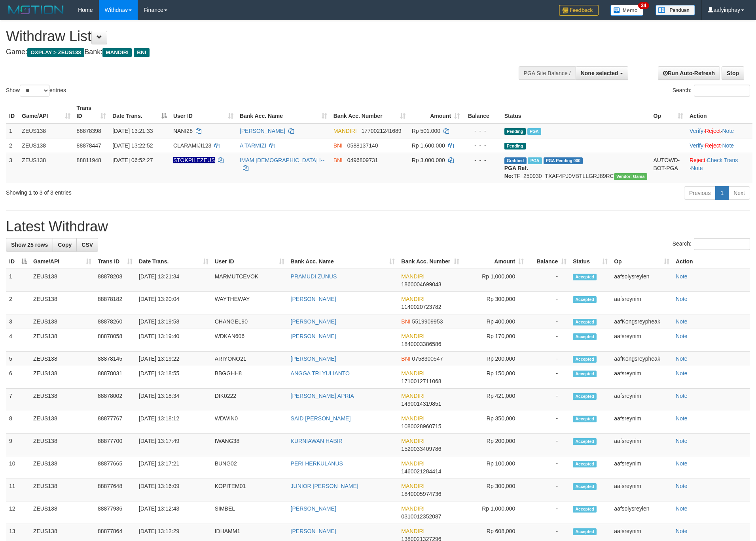 This screenshot has width=756, height=541. I want to click on span: Copy 1840003386586 to clipboard, so click(421, 344).